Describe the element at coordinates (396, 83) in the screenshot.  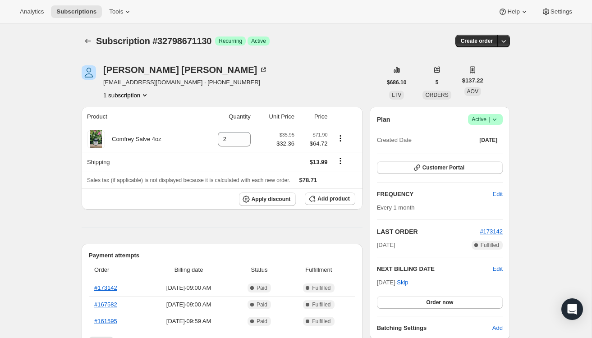
I see `span: $686.10` at that location.